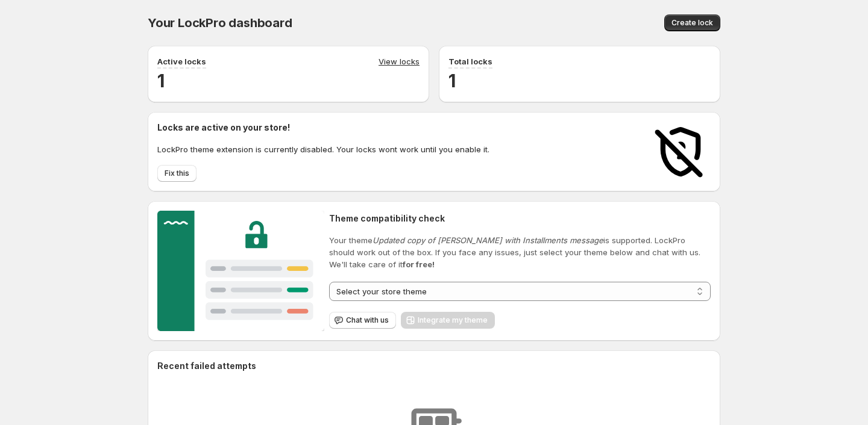  What do you see at coordinates (220, 23) in the screenshot?
I see `span: Your LockPro dashboard` at bounding box center [220, 23].